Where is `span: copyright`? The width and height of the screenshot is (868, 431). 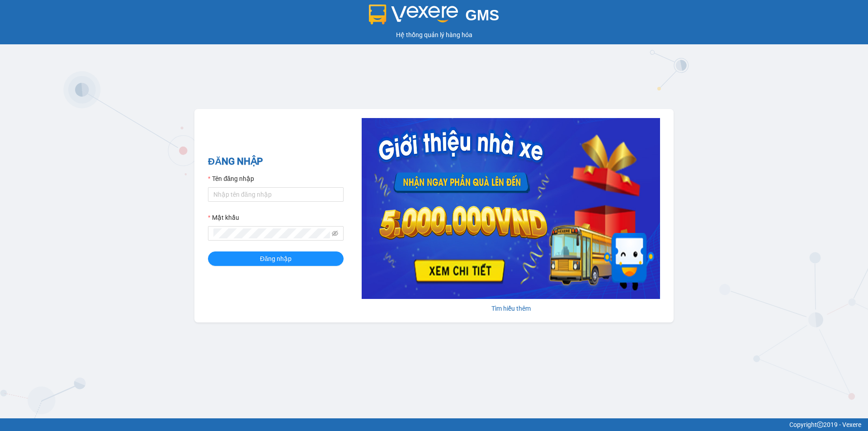
span: copyright is located at coordinates (820, 425).